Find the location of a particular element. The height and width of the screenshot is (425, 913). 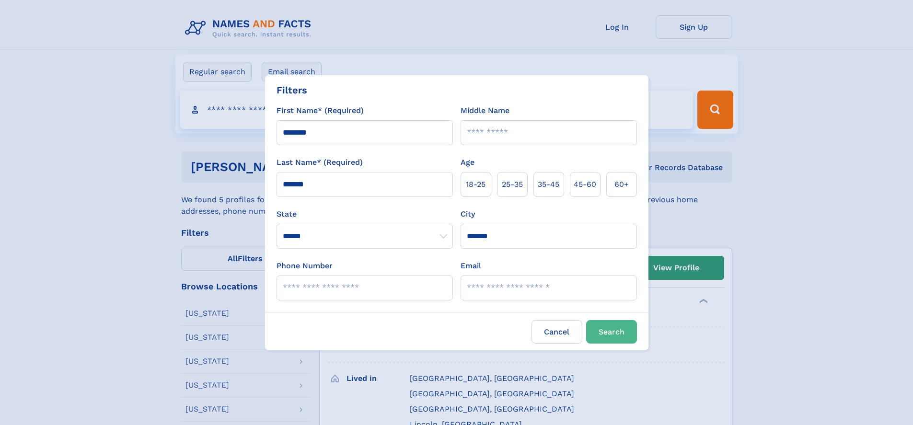

label: State is located at coordinates (365, 214).